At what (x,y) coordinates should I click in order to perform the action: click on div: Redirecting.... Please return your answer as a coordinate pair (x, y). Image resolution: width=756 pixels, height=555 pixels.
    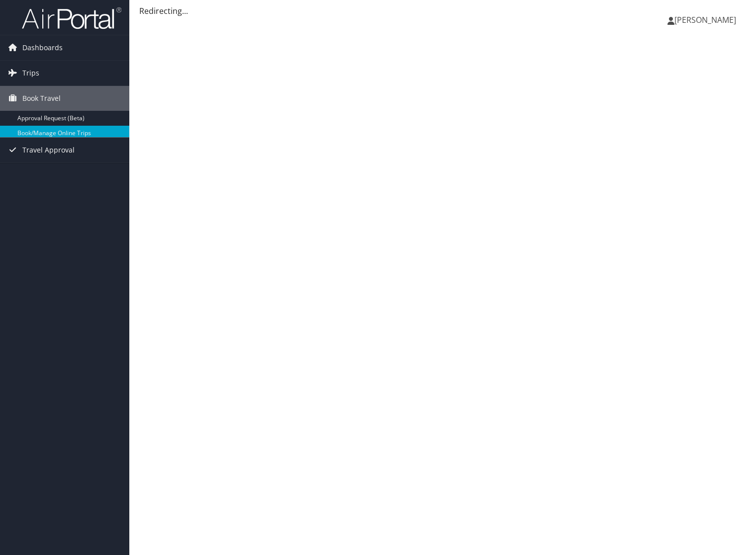
    Looking at the image, I should click on (443, 11).